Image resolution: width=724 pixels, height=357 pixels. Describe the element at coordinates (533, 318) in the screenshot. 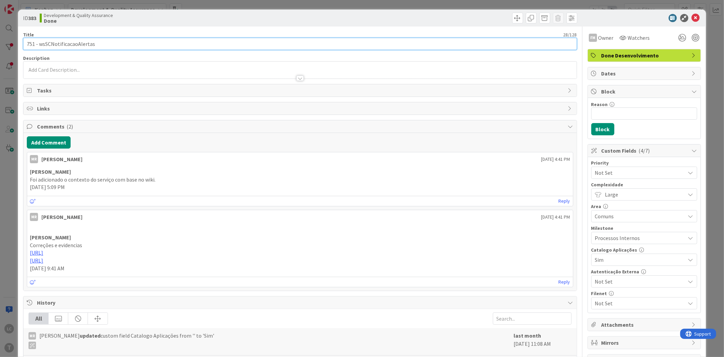

I see `input: Search...` at that location.